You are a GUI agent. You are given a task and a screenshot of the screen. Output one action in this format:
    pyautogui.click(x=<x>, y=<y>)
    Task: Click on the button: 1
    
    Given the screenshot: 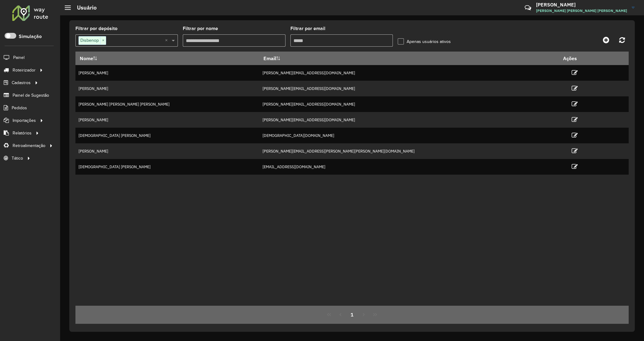 What is the action you would take?
    pyautogui.click(x=352, y=314)
    